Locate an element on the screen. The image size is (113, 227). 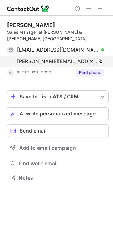
button: Notes is located at coordinates (58, 178).